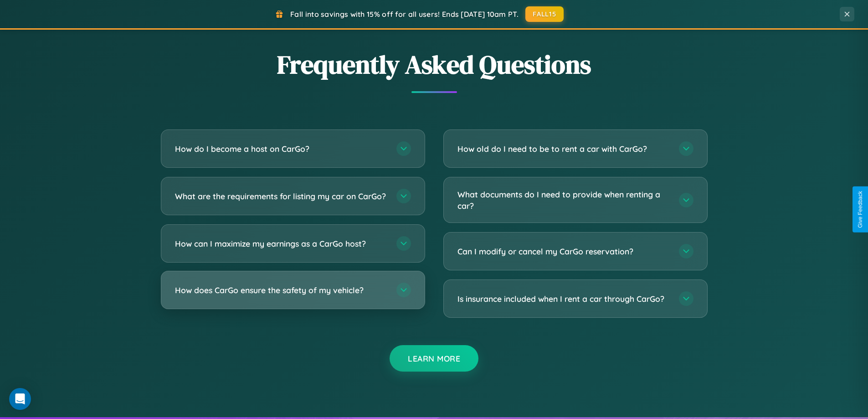 The width and height of the screenshot is (868, 419). Describe the element at coordinates (281, 149) in the screenshot. I see `h3: How do I become a host on CarGo?` at that location.